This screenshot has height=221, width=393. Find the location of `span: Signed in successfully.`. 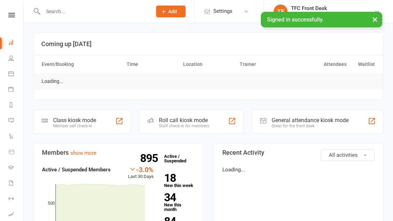

span: Signed in successfully. is located at coordinates (295, 19).